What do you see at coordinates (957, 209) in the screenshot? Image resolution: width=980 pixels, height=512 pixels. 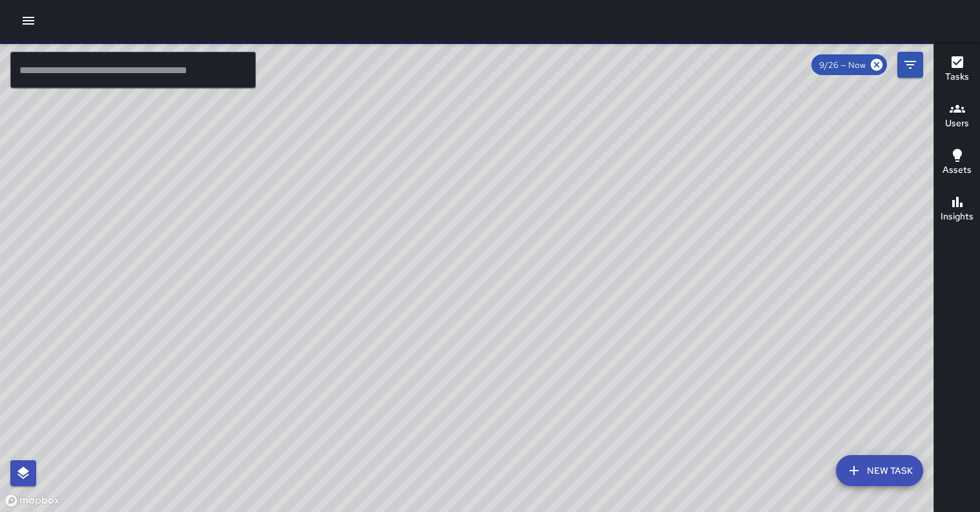 I see `button: Insights` at bounding box center [957, 209].